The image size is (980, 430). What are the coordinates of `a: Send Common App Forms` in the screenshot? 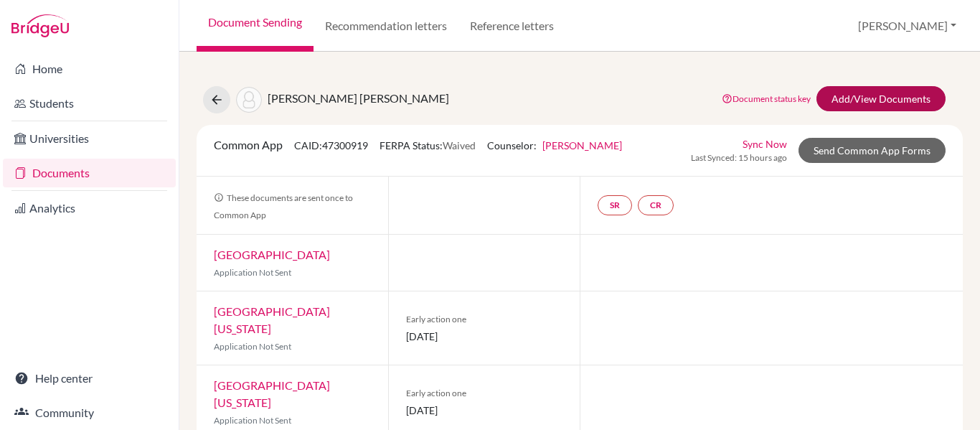 It's located at (872, 150).